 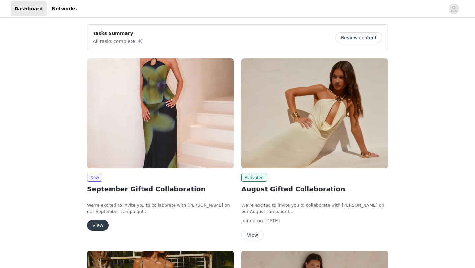 What do you see at coordinates (95, 177) in the screenshot?
I see `span: New` at bounding box center [95, 177].